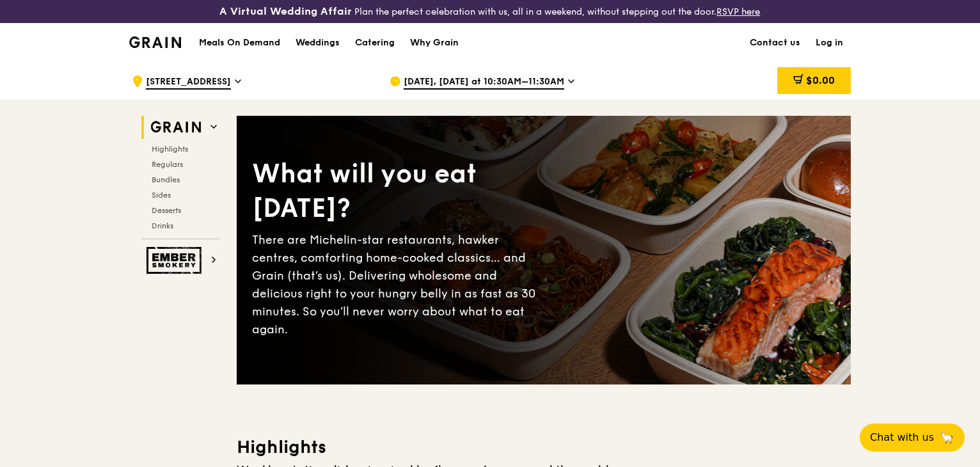 Image resolution: width=980 pixels, height=467 pixels. What do you see at coordinates (489, 12) in the screenshot?
I see `div: Plan the perfect celebration with us, all in a weekend, without stepping out the door.` at bounding box center [489, 12].